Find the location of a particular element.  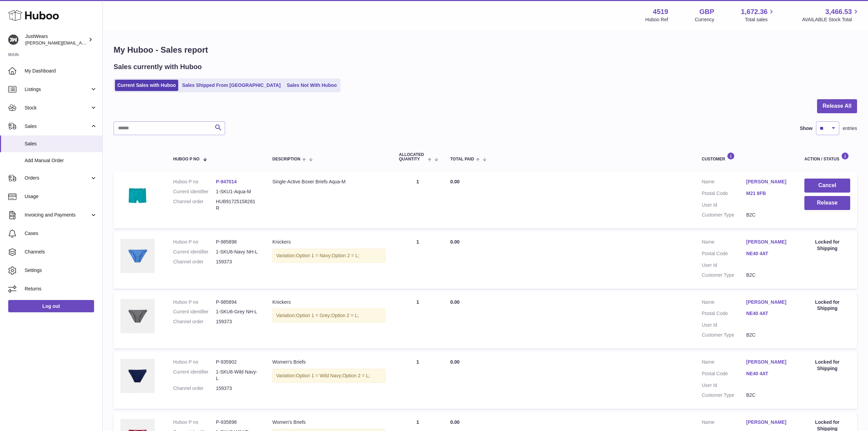

a: 3,466.53 AVAILABLE Stock Total is located at coordinates (831, 15).